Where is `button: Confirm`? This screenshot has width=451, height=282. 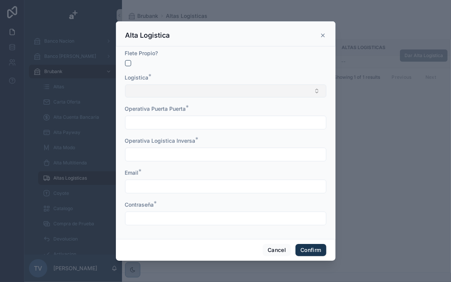
button: Confirm is located at coordinates (310, 250).